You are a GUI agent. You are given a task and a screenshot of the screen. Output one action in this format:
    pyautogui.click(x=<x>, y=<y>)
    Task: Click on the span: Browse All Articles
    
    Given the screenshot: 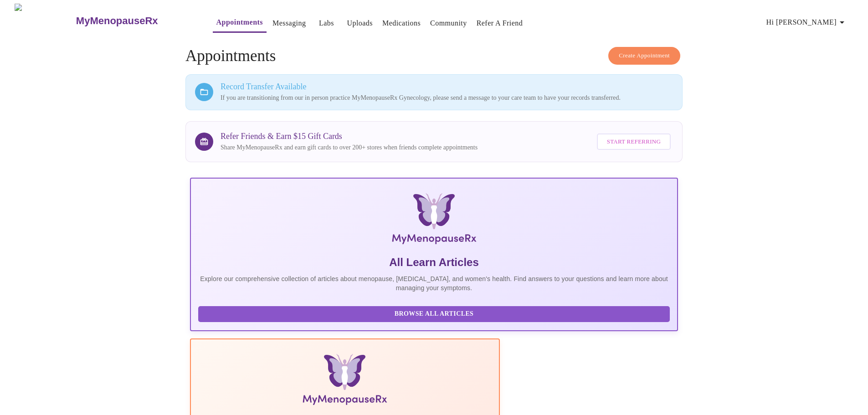 What is the action you would take?
    pyautogui.click(x=434, y=314)
    